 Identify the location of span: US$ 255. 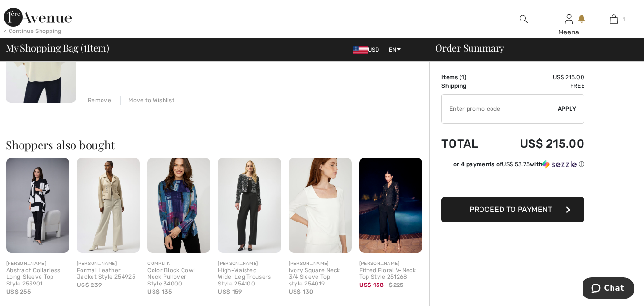
(18, 292).